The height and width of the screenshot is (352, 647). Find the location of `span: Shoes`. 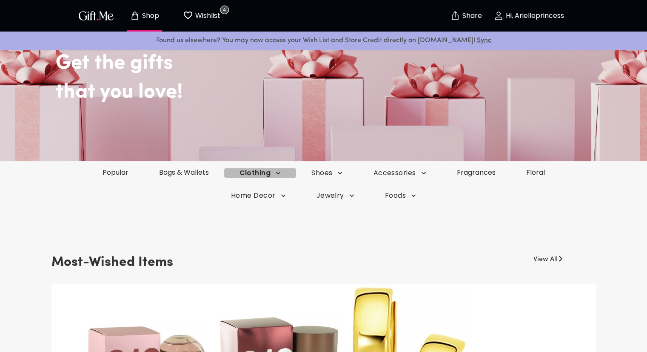

span: Shoes is located at coordinates (327, 173).